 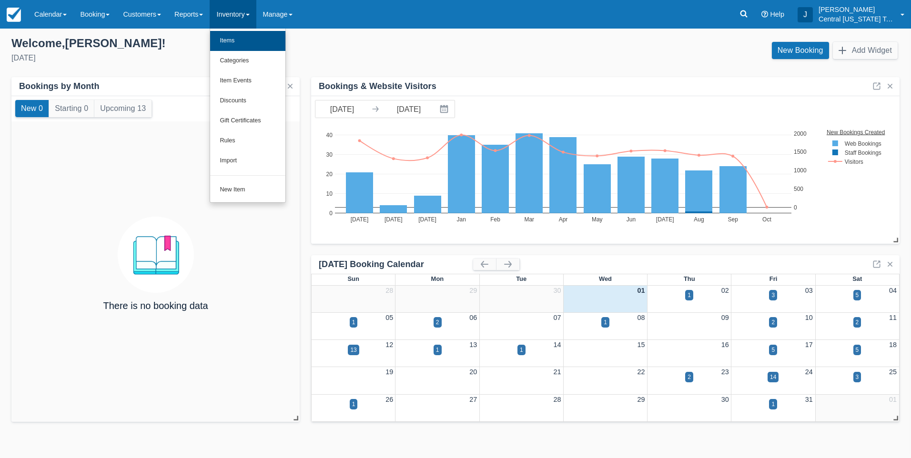 What do you see at coordinates (765, 14) in the screenshot?
I see `i: Help` at bounding box center [765, 14].